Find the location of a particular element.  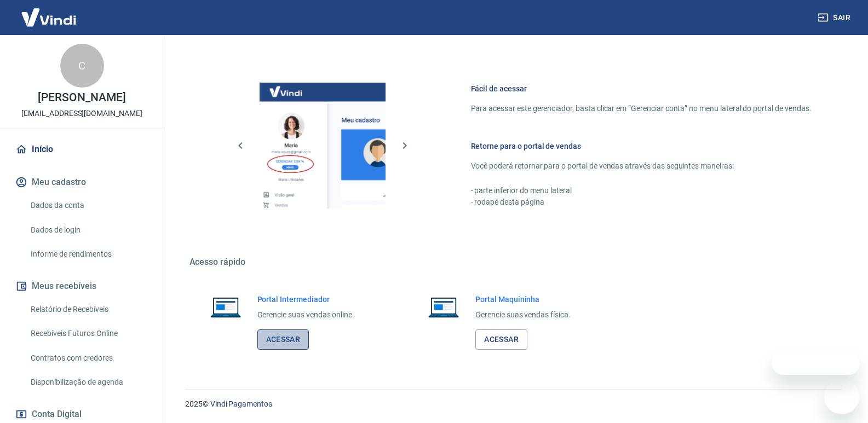

img: Imagem da dashboard mostrando o botão de gerenciar conta na sidebar no lado esquerdo is located at coordinates (323, 146).